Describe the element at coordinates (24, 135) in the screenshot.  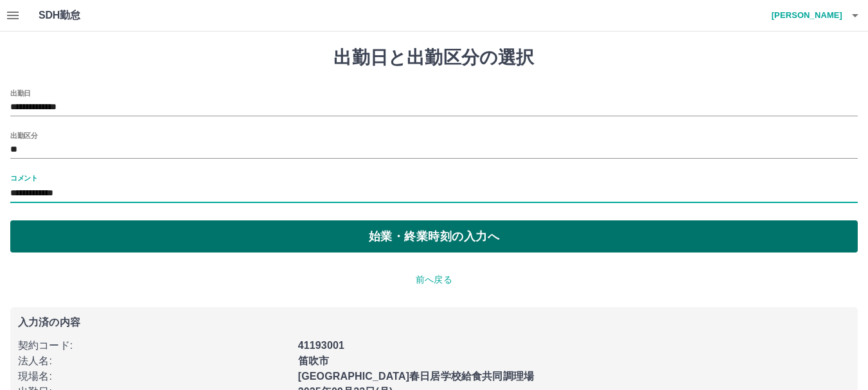
I see `label: 出勤区分` at that location.